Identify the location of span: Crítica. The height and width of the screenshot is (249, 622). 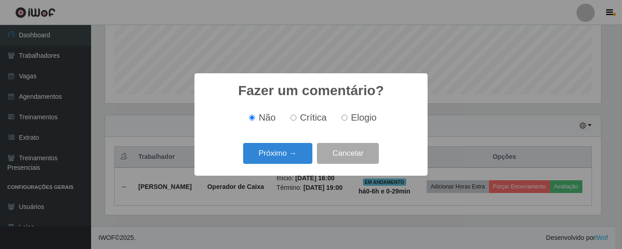
(313, 117).